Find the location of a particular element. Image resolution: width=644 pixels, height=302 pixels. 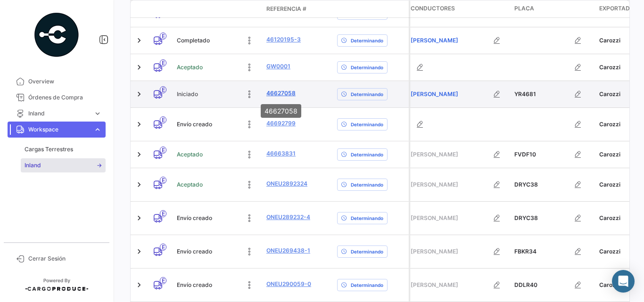

a: Overview is located at coordinates (57, 82).